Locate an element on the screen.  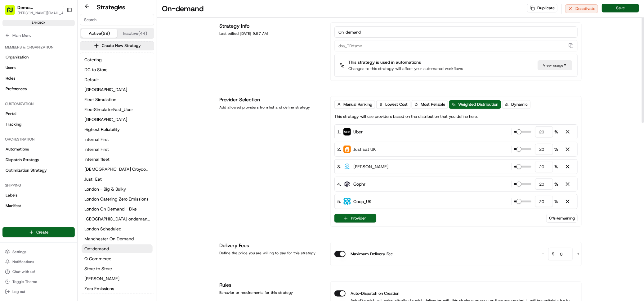
a: Labels is located at coordinates (38, 195).